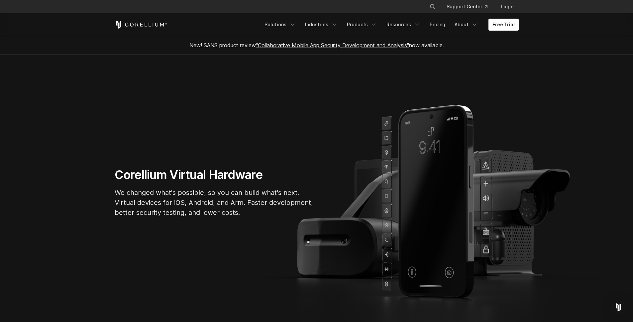 This screenshot has width=633, height=322. What do you see at coordinates (362, 25) in the screenshot?
I see `a: Products` at bounding box center [362, 25].